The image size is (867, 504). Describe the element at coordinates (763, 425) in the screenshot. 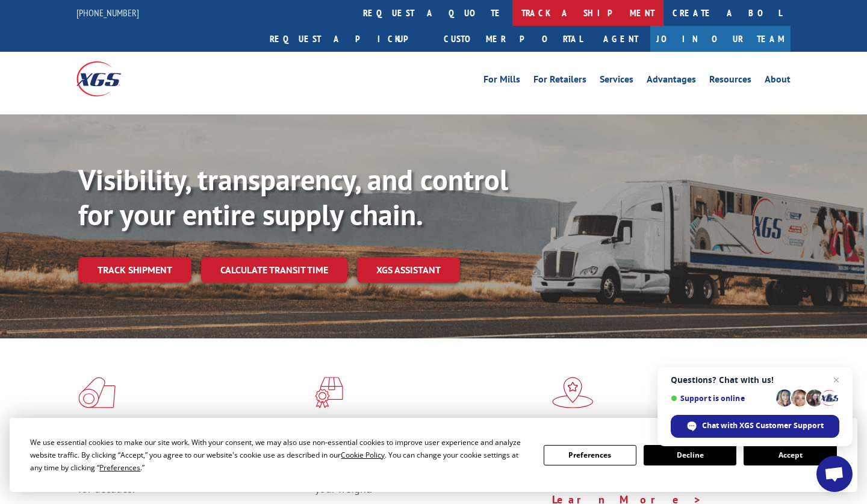

I see `span: Chat with XGS Customer Support` at that location.